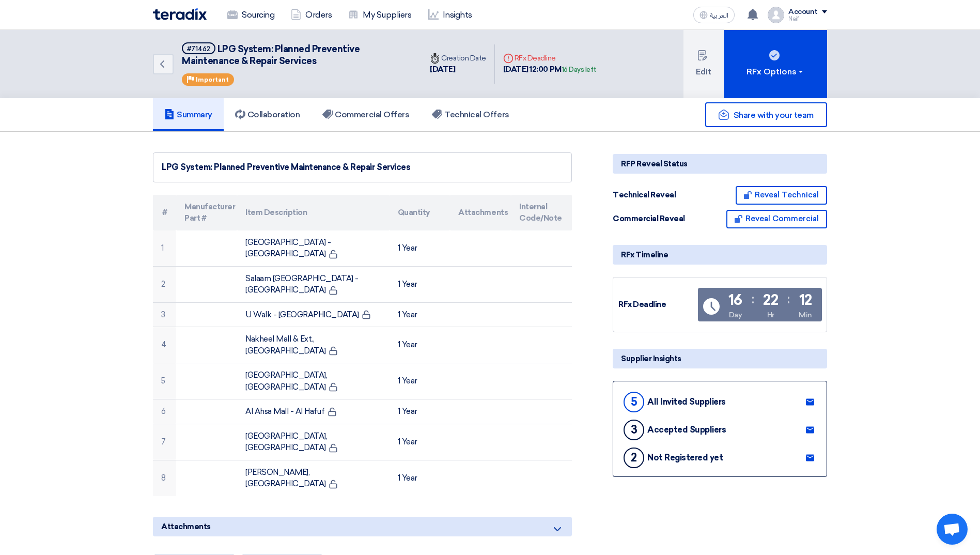 The height and width of the screenshot is (555, 980). I want to click on span: Share with your team, so click(773, 114).